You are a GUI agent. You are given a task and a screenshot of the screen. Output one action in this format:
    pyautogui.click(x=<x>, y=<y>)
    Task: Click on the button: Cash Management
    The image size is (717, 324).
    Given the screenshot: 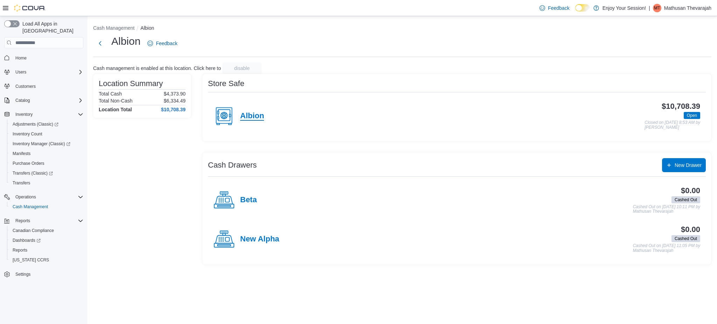 What is the action you would take?
    pyautogui.click(x=47, y=207)
    